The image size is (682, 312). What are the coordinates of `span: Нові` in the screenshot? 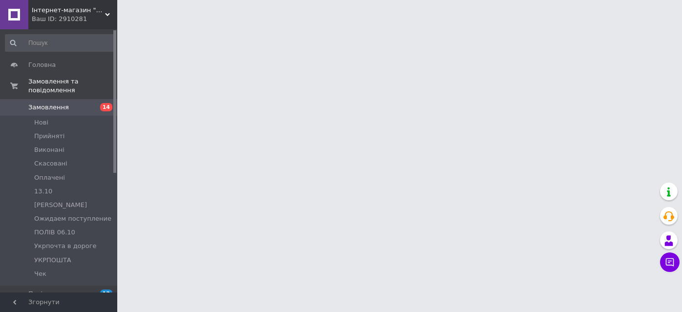 It's located at (41, 123).